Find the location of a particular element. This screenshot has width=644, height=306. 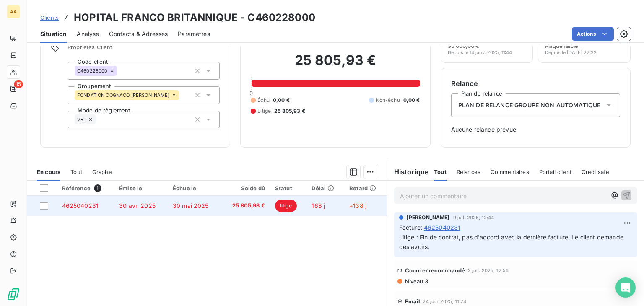

span: Litige is located at coordinates (264, 111).